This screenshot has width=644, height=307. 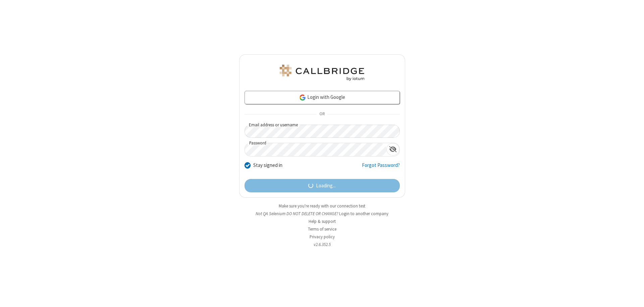 What do you see at coordinates (381, 168) in the screenshot?
I see `a: Forgot Password?` at bounding box center [381, 168].